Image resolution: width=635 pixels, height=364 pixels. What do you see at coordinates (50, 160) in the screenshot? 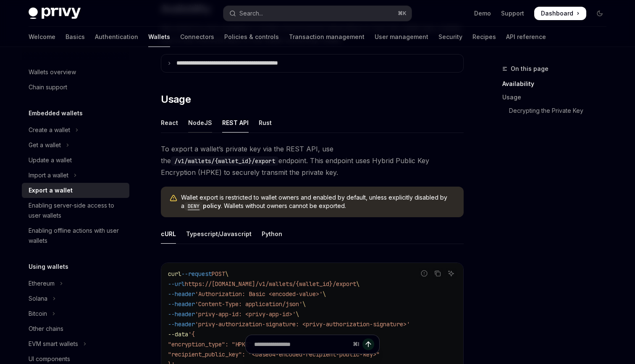
I see `div: Update a wallet` at bounding box center [50, 160].